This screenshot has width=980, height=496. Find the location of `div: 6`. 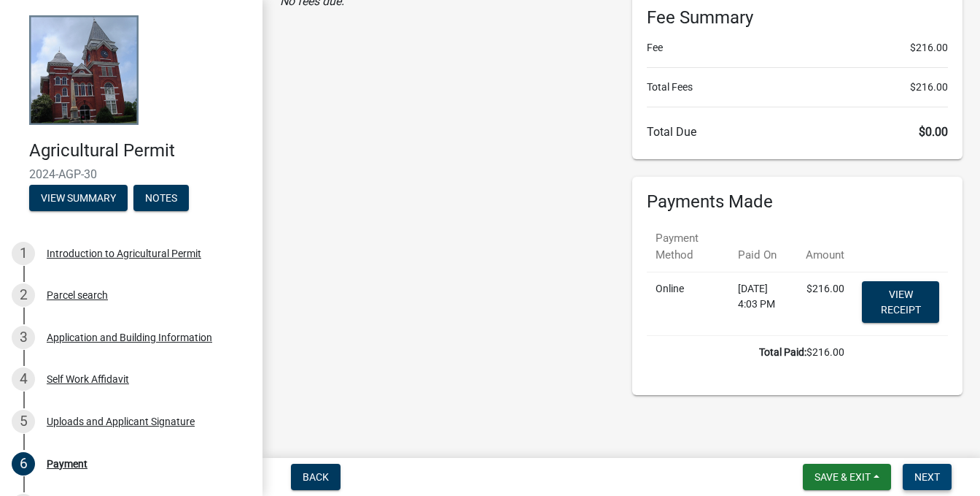

div: 6 is located at coordinates (24, 464).